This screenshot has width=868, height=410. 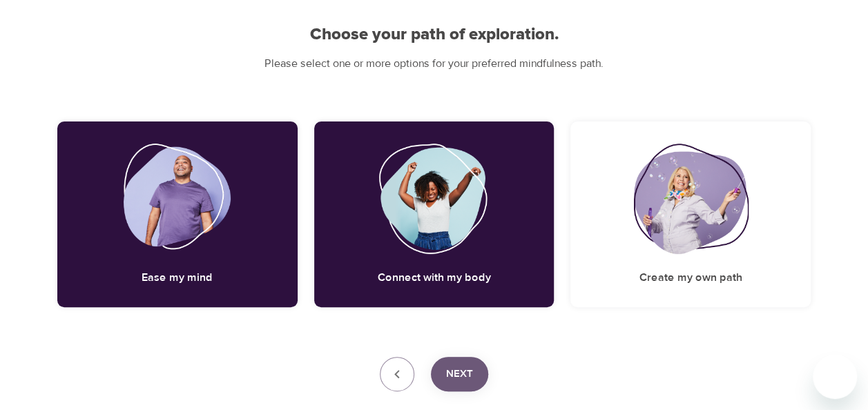 What do you see at coordinates (690, 199) in the screenshot?
I see `img: Create my own path` at bounding box center [690, 199].